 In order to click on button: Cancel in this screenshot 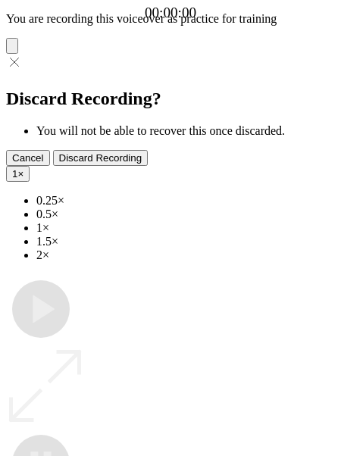, I will do `click(28, 157)`.